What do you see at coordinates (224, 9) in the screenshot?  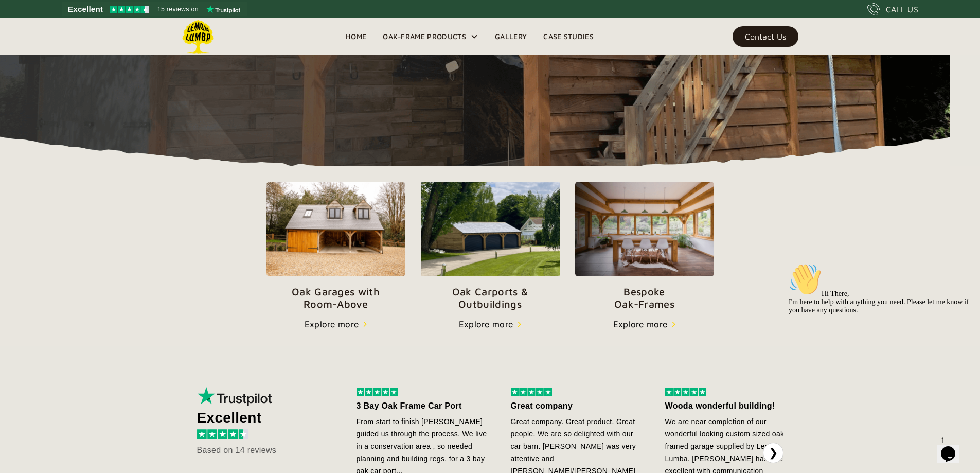 I see `img: Trustpilot logo` at bounding box center [224, 9].